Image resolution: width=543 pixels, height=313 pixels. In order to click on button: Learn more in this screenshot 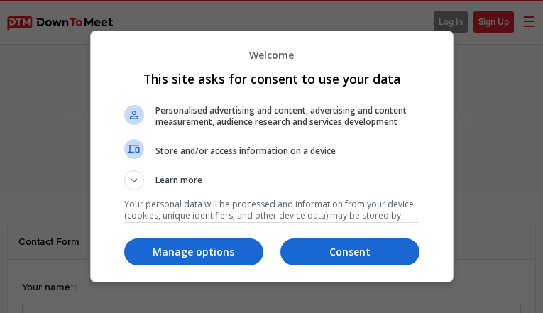, I will do `click(272, 180)`.